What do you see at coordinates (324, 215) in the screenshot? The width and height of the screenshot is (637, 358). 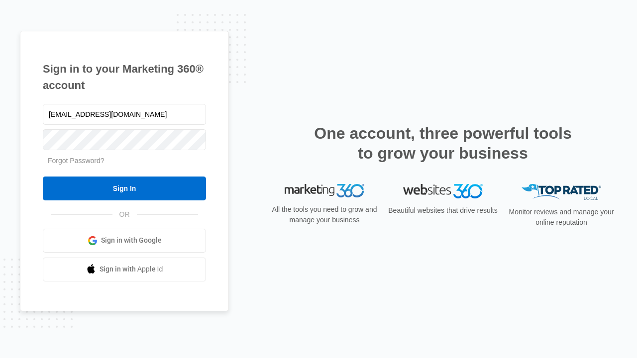 I see `p: All the tools you need to grow and manage your business` at bounding box center [324, 215].